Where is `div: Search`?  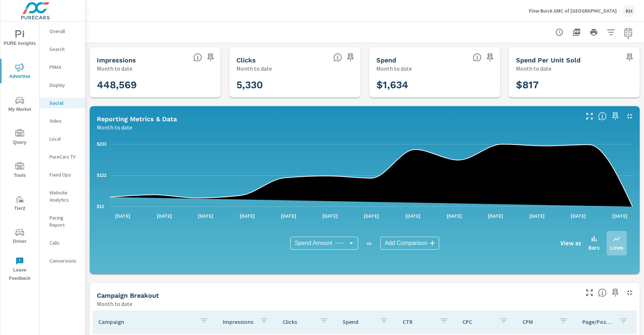 div: Search is located at coordinates (62, 49).